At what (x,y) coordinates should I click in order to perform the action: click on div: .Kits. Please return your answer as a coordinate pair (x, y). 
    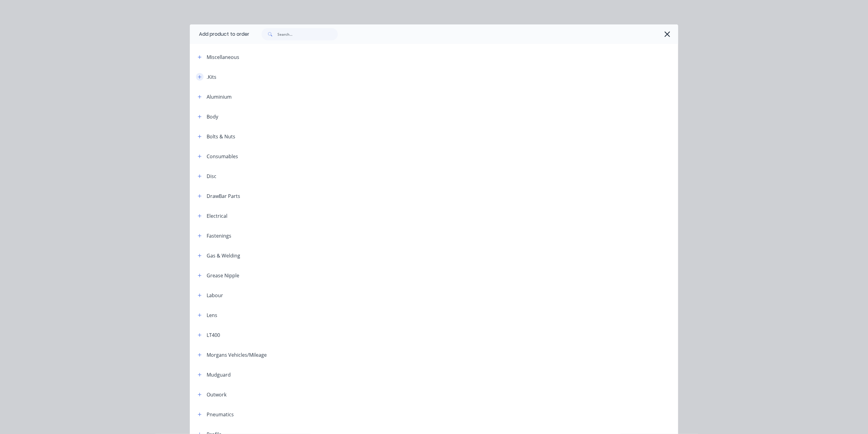
    Looking at the image, I should click on (212, 77).